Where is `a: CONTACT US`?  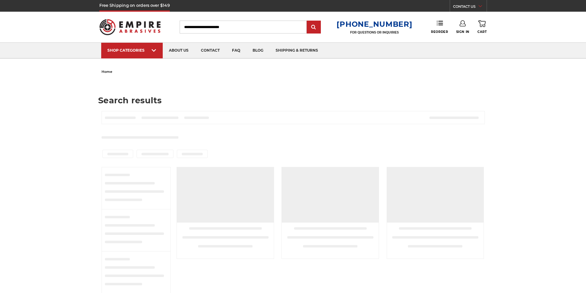 a: CONTACT US is located at coordinates (470, 7).